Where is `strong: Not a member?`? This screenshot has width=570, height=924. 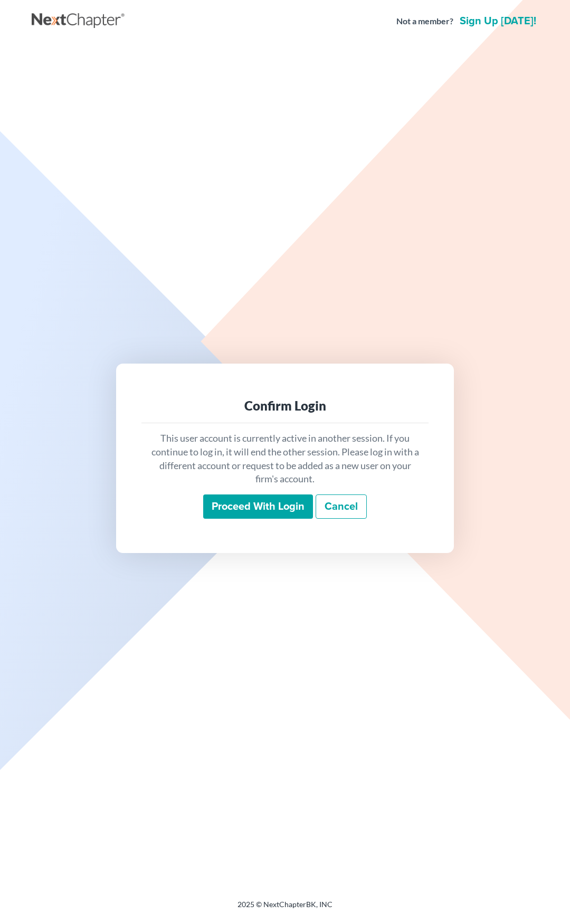 strong: Not a member? is located at coordinates (425, 21).